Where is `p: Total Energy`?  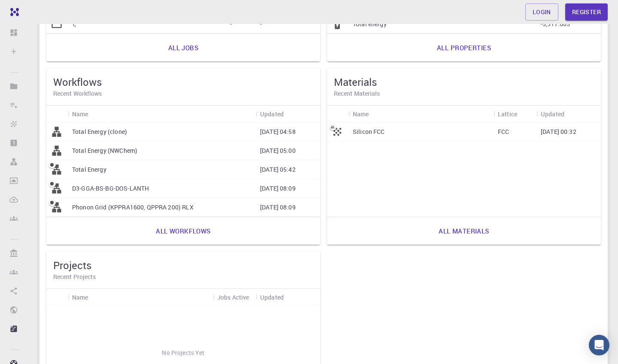
p: Total Energy is located at coordinates (89, 170).